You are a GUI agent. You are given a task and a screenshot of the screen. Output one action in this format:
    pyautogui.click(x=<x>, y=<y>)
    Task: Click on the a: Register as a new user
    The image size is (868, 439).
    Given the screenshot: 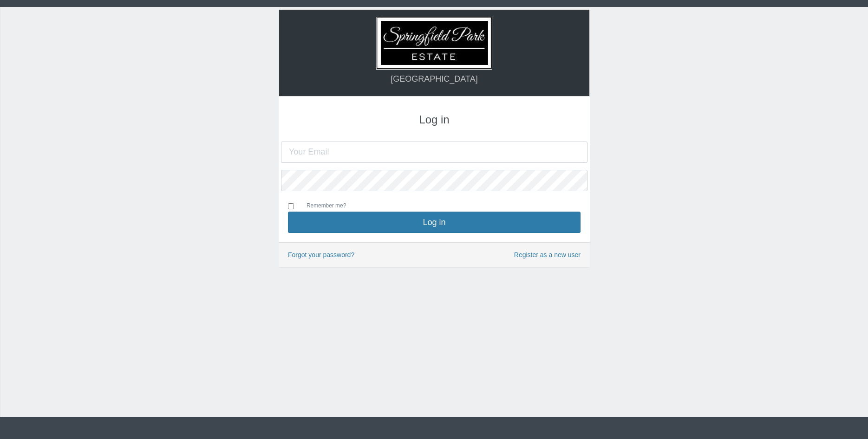 What is the action you would take?
    pyautogui.click(x=547, y=255)
    